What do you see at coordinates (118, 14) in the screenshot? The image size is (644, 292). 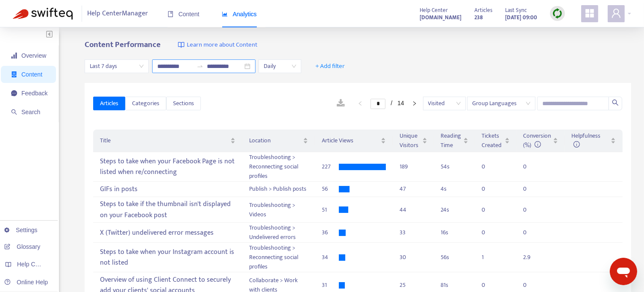 I see `span: Help Center Manager` at bounding box center [118, 14].